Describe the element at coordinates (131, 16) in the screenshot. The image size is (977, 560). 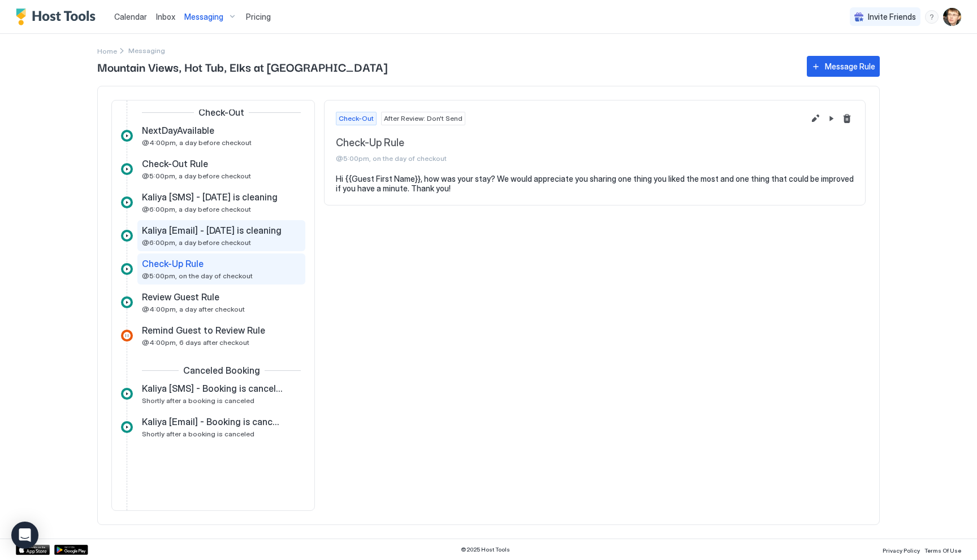
I see `a: Calendar` at that location.